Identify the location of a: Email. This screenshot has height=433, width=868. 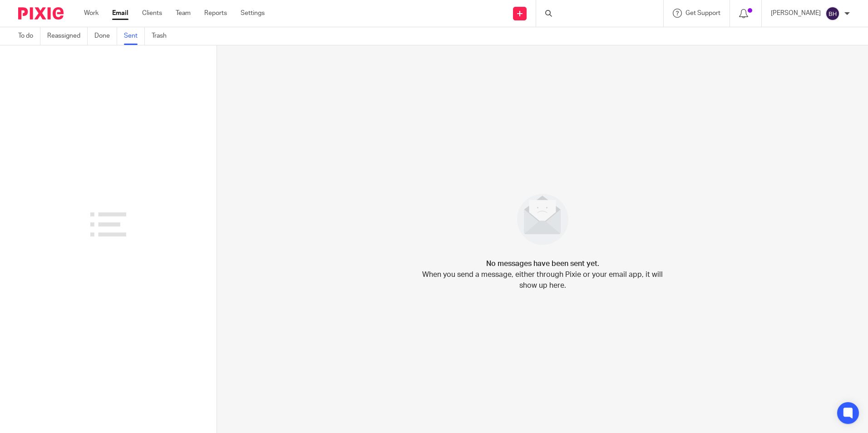
(120, 13).